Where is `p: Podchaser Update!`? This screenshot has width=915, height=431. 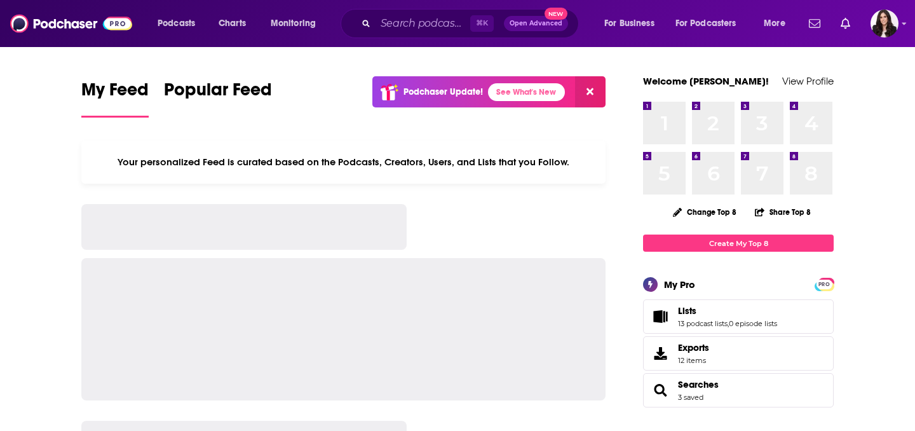
p: Podchaser Update! is located at coordinates (443, 92).